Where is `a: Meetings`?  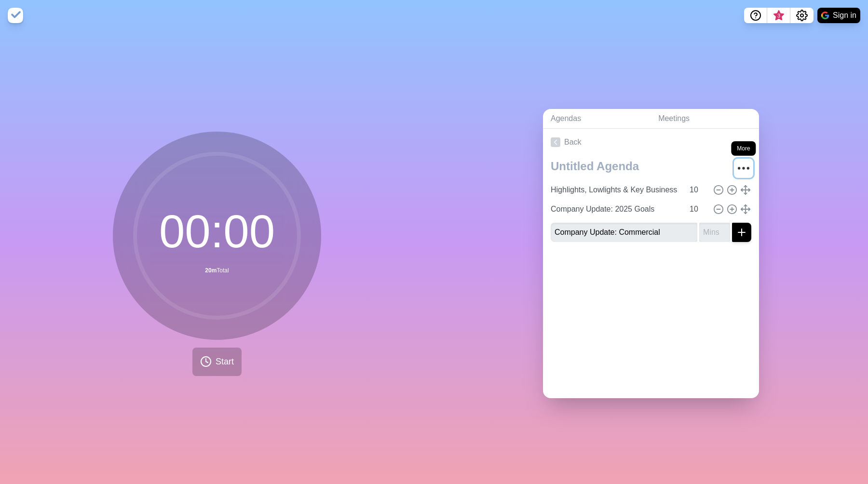 a: Meetings is located at coordinates (704, 118).